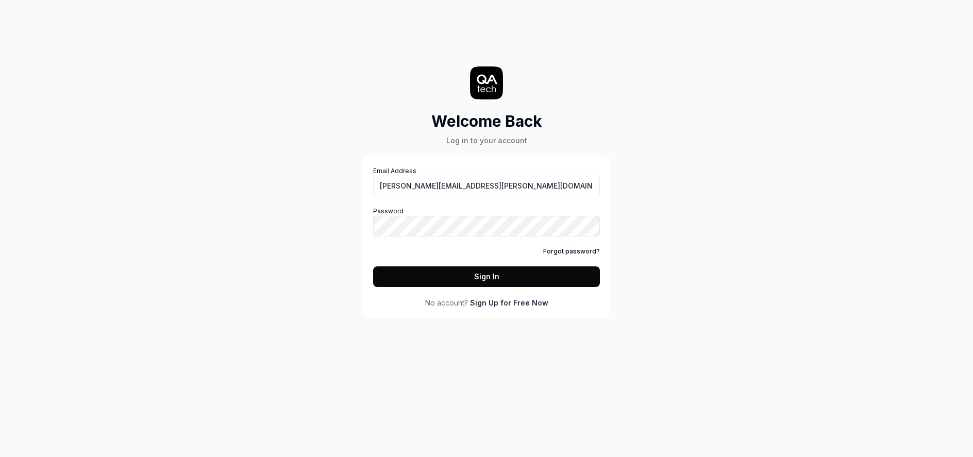 This screenshot has height=457, width=973. I want to click on input: Password, so click(487, 226).